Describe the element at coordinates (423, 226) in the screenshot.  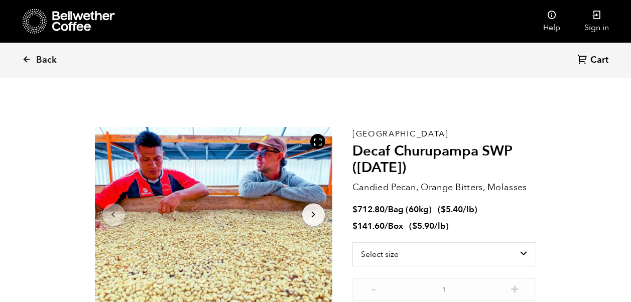
I see `bdi: 5.90` at that location.